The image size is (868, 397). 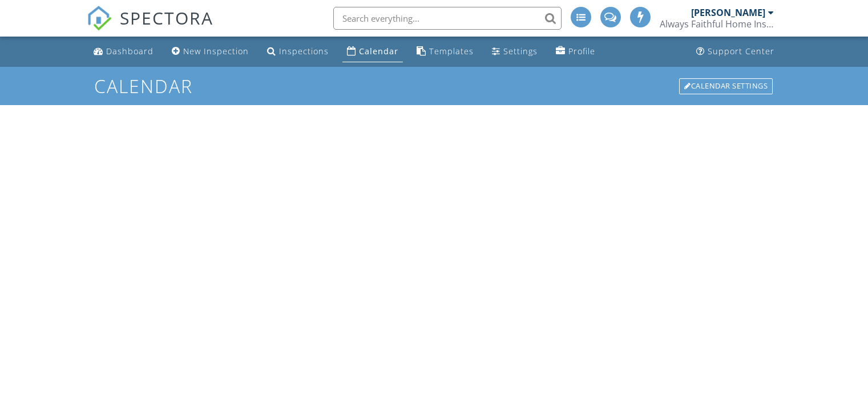 I want to click on div: Always Faithful Home Inspection, so click(x=717, y=24).